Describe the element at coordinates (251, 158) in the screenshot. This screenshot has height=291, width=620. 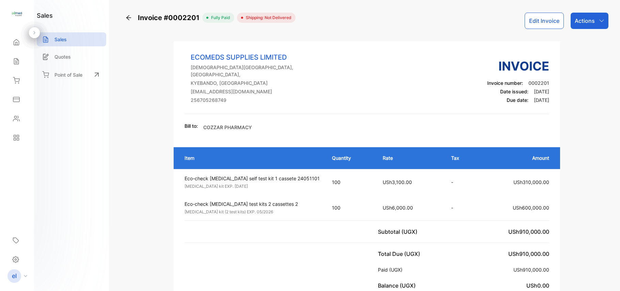
I see `p: Item` at that location.